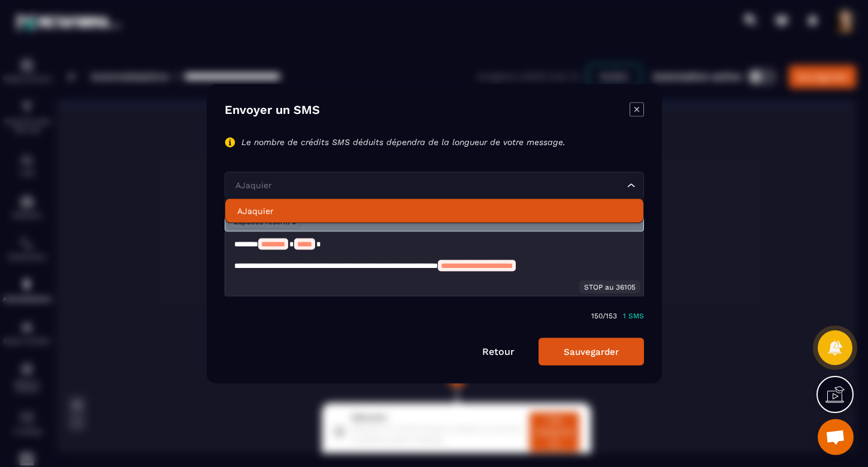  What do you see at coordinates (610, 286) in the screenshot?
I see `div: STOP au 36105` at bounding box center [610, 286].